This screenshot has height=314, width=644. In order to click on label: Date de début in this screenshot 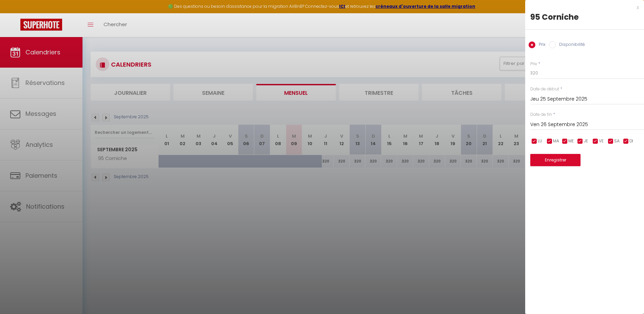, I will do `click(544, 89)`.